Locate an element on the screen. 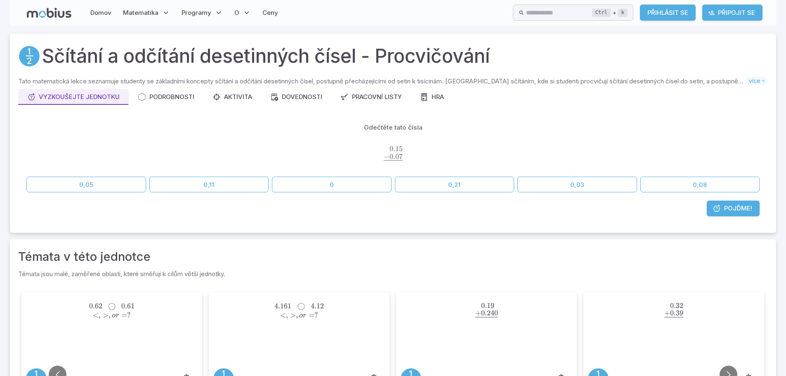 This screenshot has width=786, height=376. font: Připojit se is located at coordinates (737, 12).